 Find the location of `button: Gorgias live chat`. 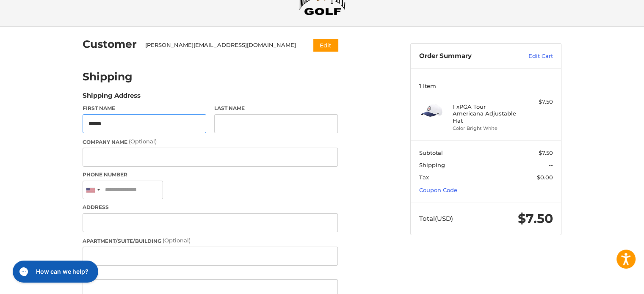

button: Gorgias live chat is located at coordinates (47, 14).